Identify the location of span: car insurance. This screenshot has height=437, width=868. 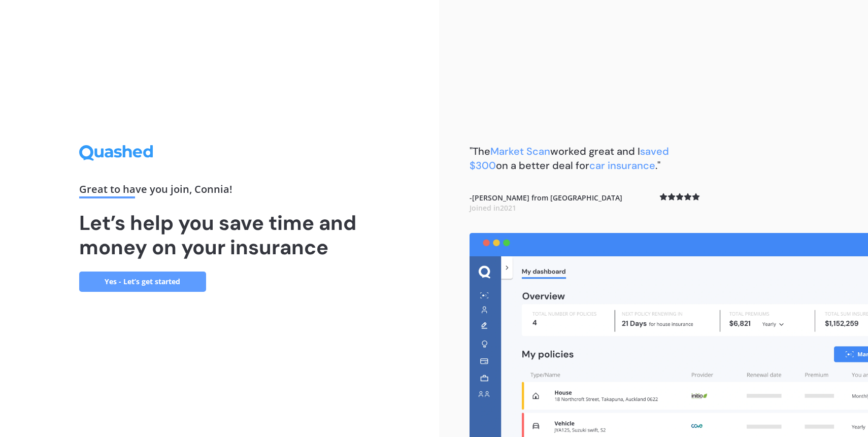
(622, 165).